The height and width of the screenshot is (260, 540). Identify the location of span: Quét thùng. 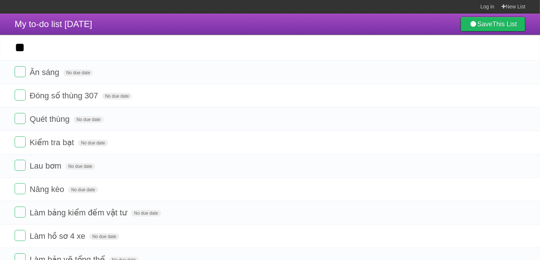
(51, 119).